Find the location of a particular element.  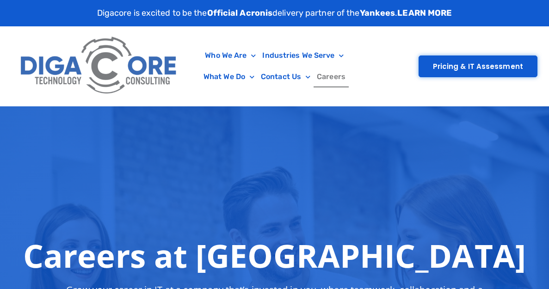

a: Pricing & IT Assessment is located at coordinates (478, 66).